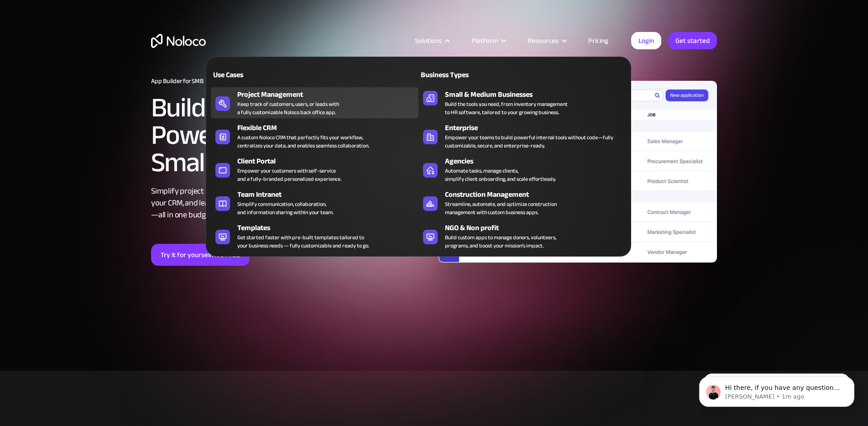 The image size is (868, 426). Describe the element at coordinates (418, 150) in the screenshot. I see `nav: Solutions` at that location.